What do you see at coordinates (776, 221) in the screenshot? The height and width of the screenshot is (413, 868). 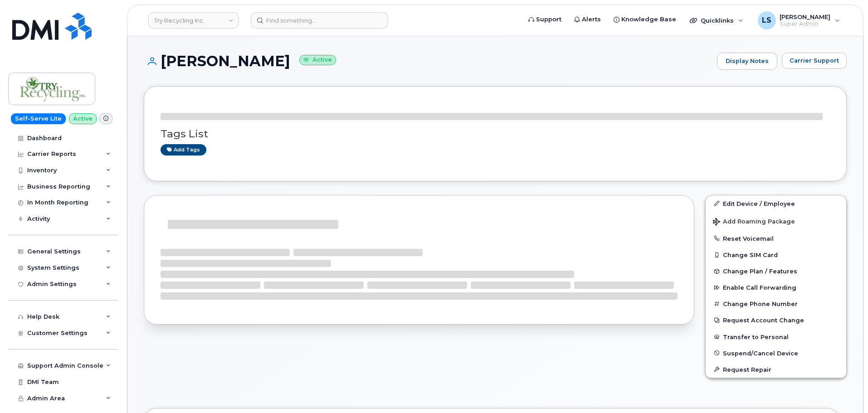 I see `button: Add Roaming Package` at bounding box center [776, 221].